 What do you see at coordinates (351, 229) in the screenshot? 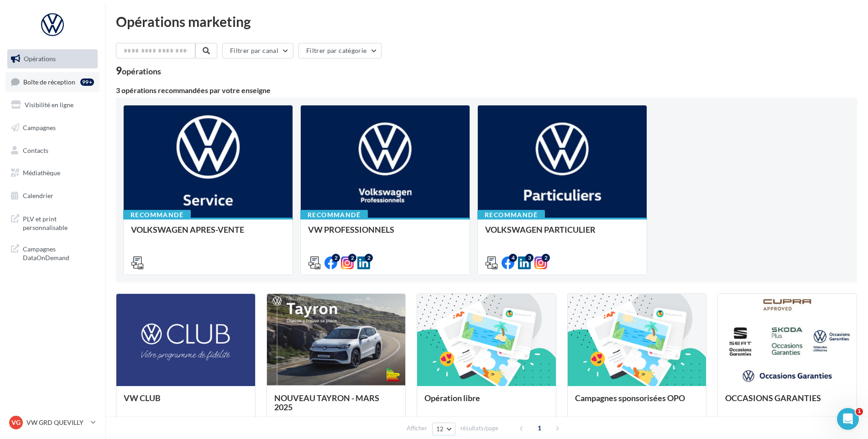
I see `span: VW PROFESSIONNELS` at bounding box center [351, 229].